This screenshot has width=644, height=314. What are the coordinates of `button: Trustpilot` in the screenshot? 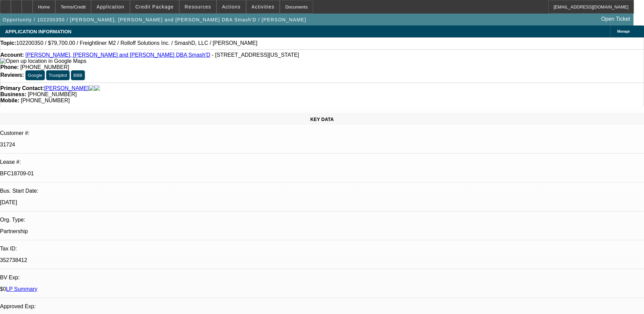 It's located at (58, 75).